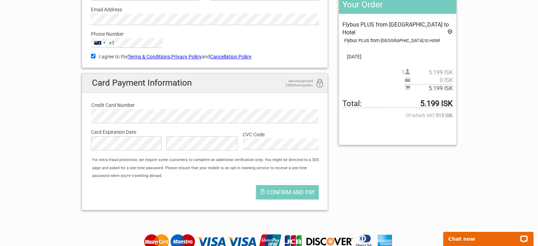 Image resolution: width=538 pixels, height=246 pixels. I want to click on a: Terms & Conditions, so click(149, 57).